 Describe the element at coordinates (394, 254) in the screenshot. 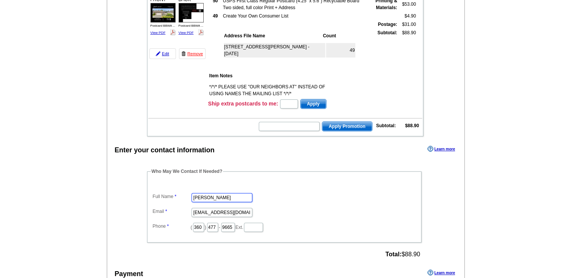

I see `strong: Total:` at that location.